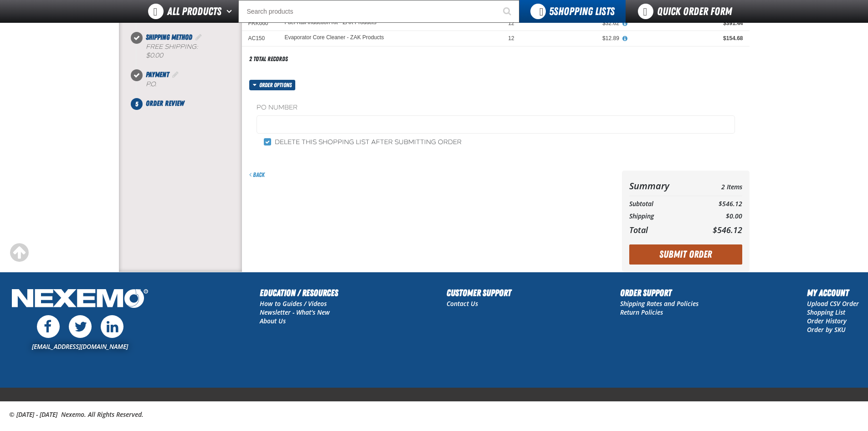 The height and width of the screenshot is (431, 868). What do you see at coordinates (685, 255) in the screenshot?
I see `button: Submit Order` at bounding box center [685, 255].